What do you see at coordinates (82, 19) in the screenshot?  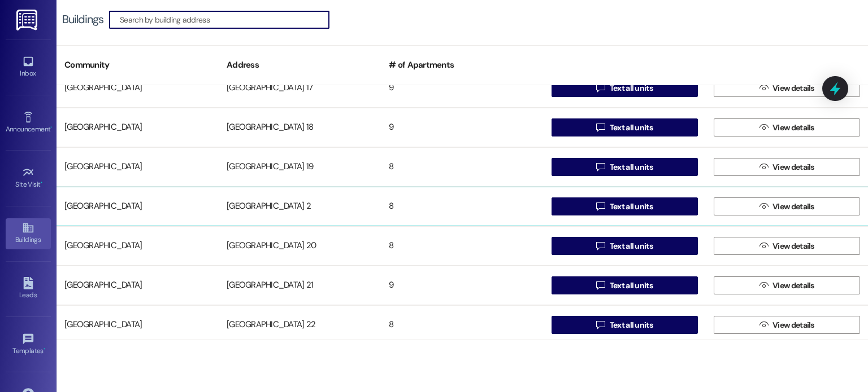 I see `div: Buildings` at bounding box center [82, 19].